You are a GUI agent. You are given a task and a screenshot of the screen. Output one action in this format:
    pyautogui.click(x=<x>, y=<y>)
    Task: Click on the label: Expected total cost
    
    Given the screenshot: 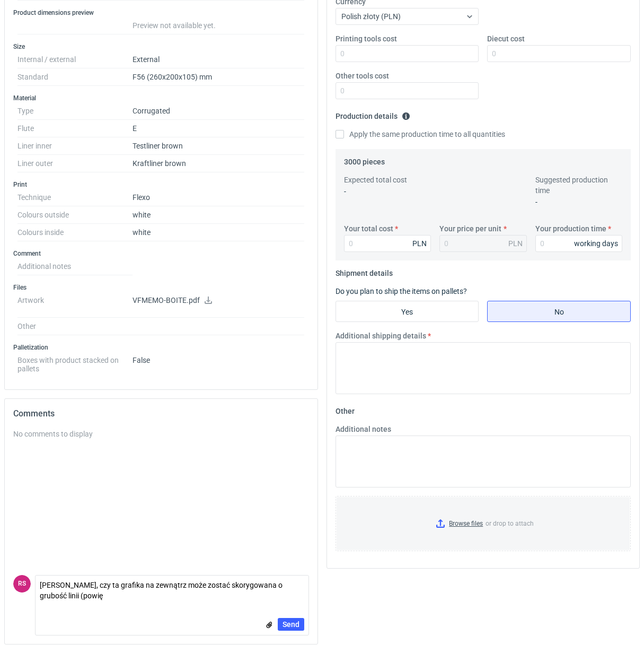 What is the action you would take?
    pyautogui.click(x=375, y=180)
    